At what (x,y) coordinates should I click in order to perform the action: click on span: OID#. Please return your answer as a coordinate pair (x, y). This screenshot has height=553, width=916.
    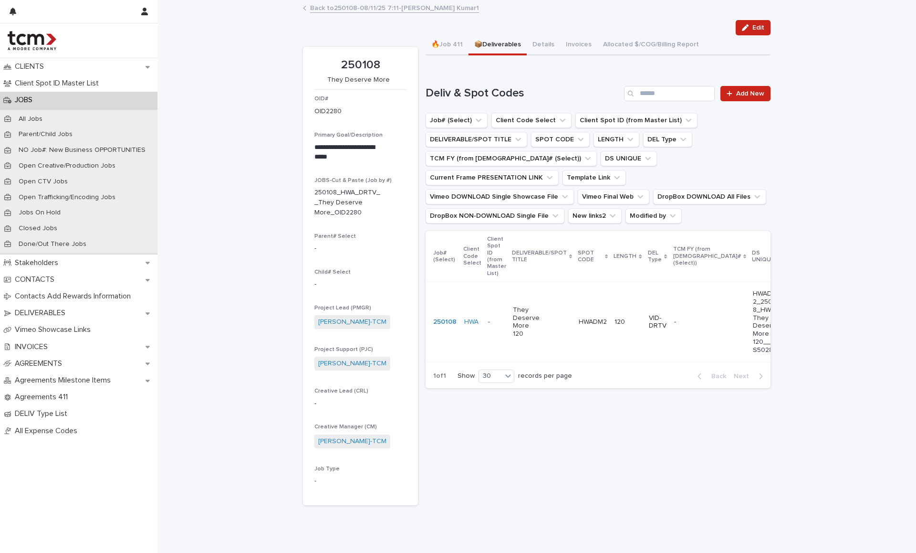
    Looking at the image, I should click on (321, 99).